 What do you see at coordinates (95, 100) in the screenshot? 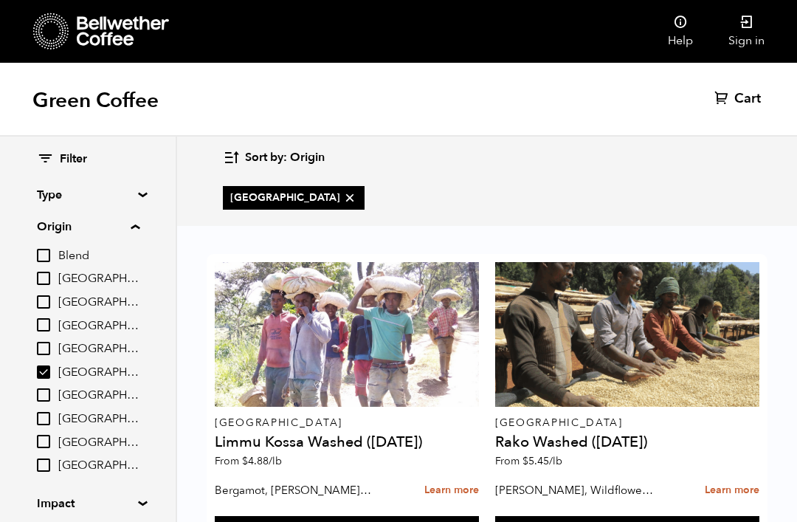
I see `h1: Green Coffee` at bounding box center [95, 100].